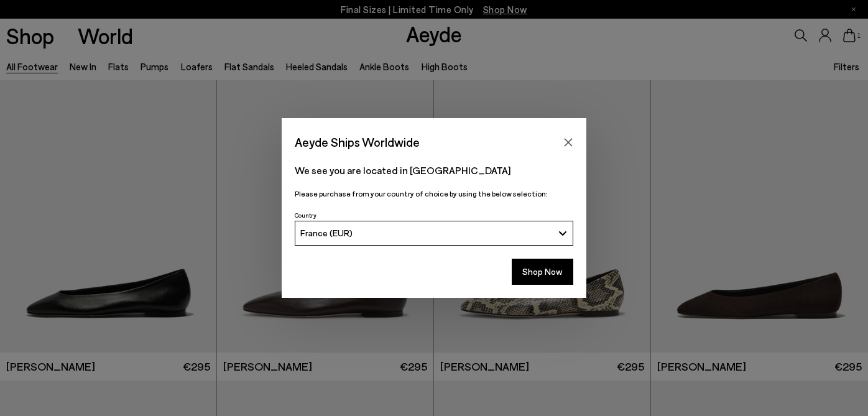 The height and width of the screenshot is (416, 868). I want to click on button: Close, so click(568, 142).